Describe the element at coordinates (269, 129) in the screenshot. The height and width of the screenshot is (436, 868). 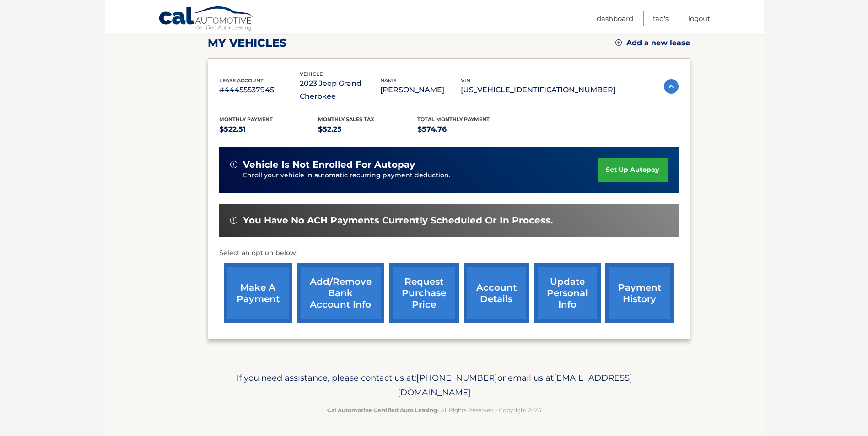
I see `p: $522.51` at that location.